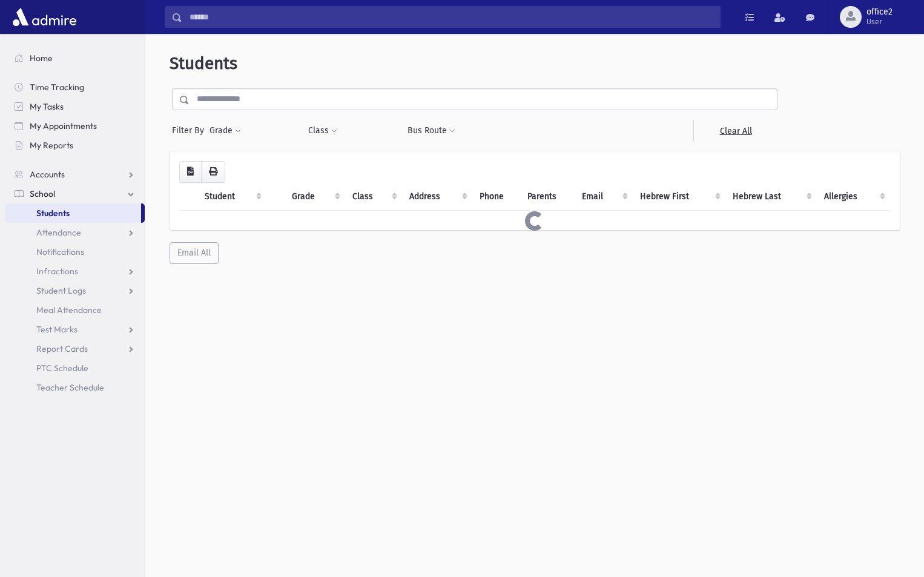 This screenshot has width=924, height=577. Describe the element at coordinates (497, 197) in the screenshot. I see `th: Phone` at that location.